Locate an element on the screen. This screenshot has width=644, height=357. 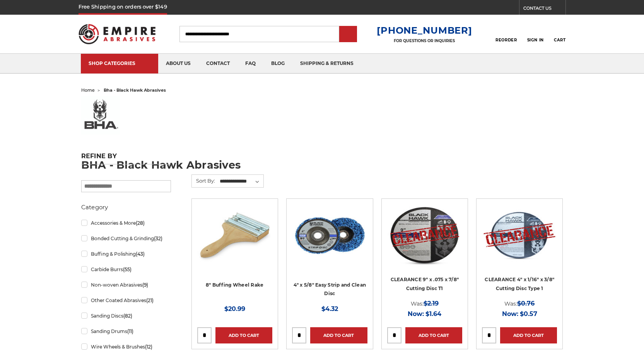
span: (55) is located at coordinates (127, 269).